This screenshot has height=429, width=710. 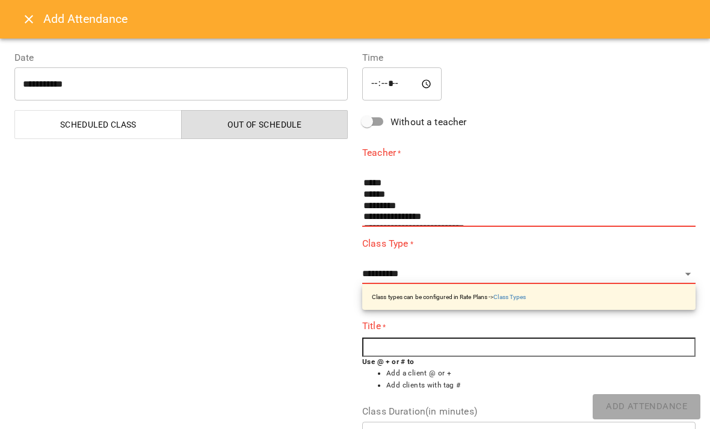 I want to click on label: Teacher, so click(x=529, y=152).